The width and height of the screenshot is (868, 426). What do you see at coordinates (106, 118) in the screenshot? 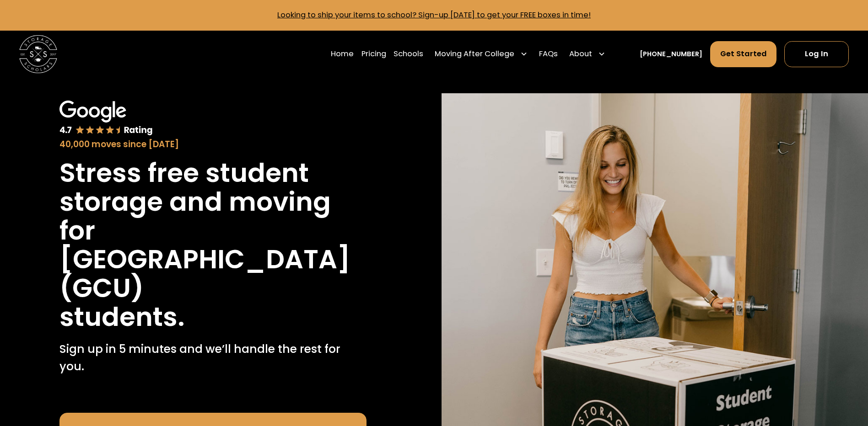
I see `img: Google 4.7 star rating` at bounding box center [106, 118].